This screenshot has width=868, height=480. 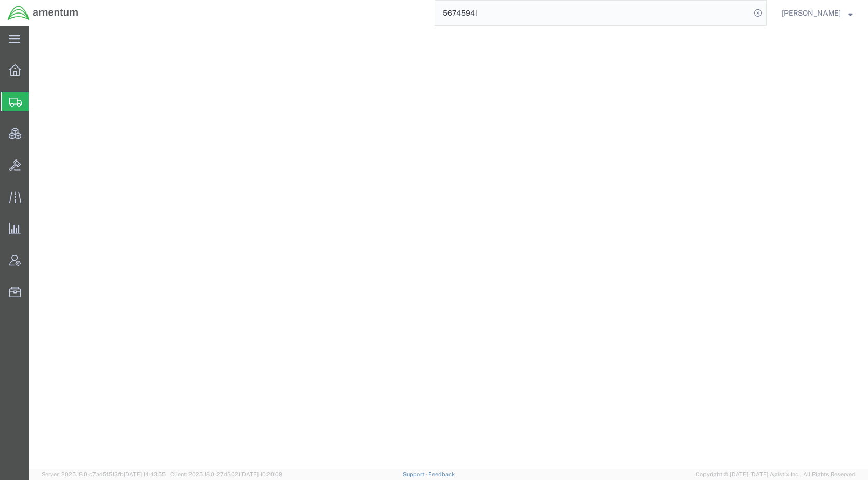 What do you see at coordinates (811, 13) in the screenshot?
I see `span: Kent Gilman` at bounding box center [811, 13].